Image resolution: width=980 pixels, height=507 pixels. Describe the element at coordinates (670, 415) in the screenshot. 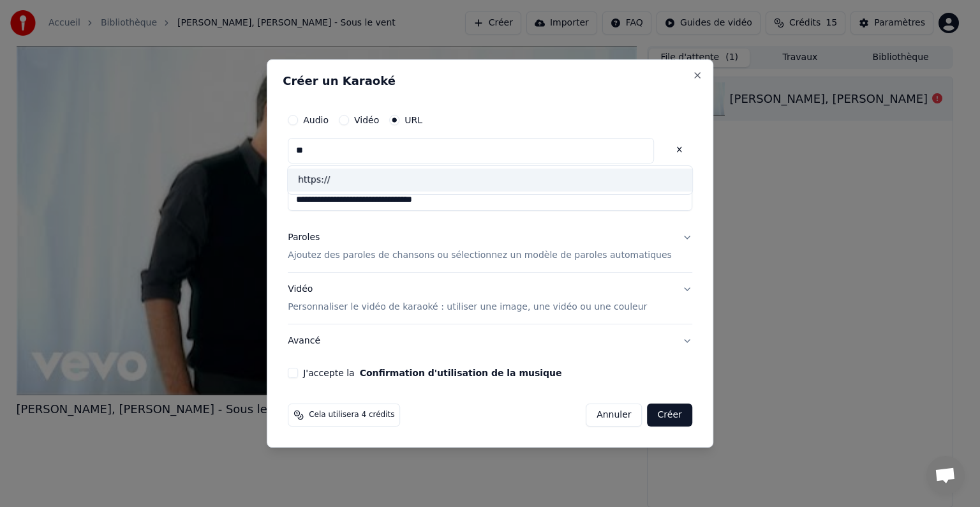

I see `button: Créer` at that location.